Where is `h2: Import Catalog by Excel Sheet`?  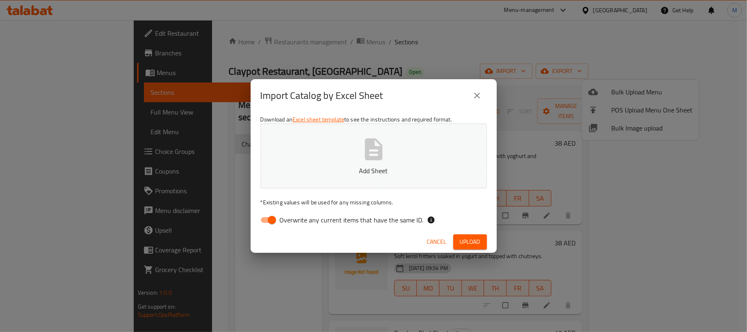
h2: Import Catalog by Excel Sheet is located at coordinates (322, 96).